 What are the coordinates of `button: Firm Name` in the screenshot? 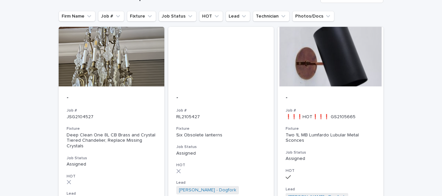 It's located at (77, 16).